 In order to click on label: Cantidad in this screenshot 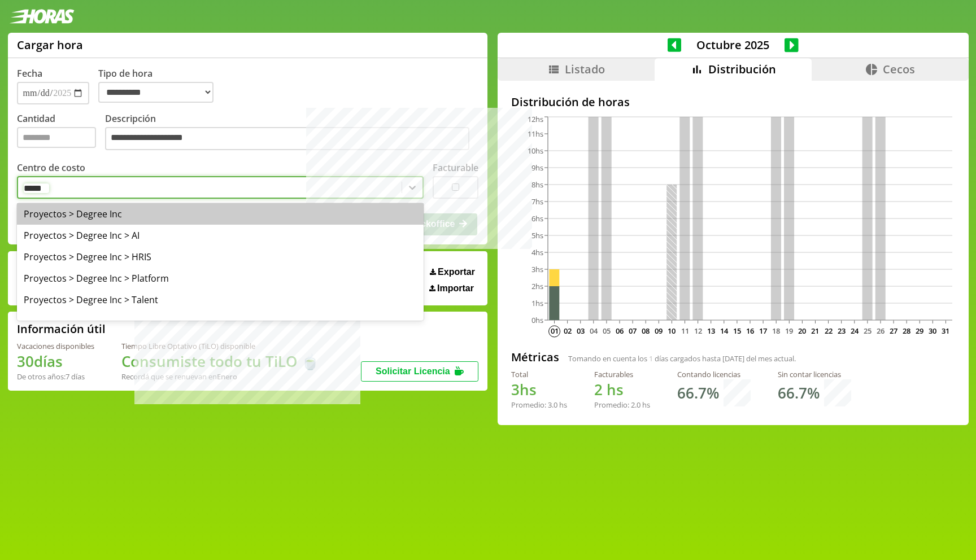, I will do `click(61, 133)`.